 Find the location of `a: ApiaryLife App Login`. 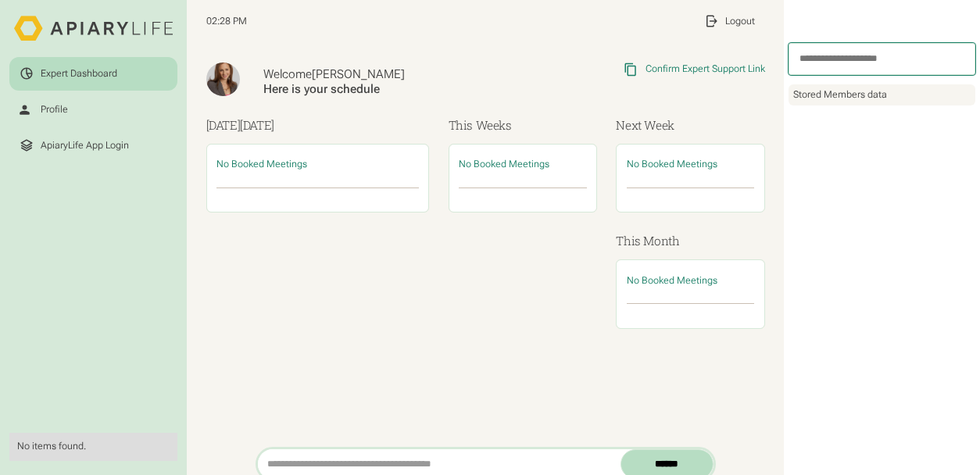

a: ApiaryLife App Login is located at coordinates (93, 145).